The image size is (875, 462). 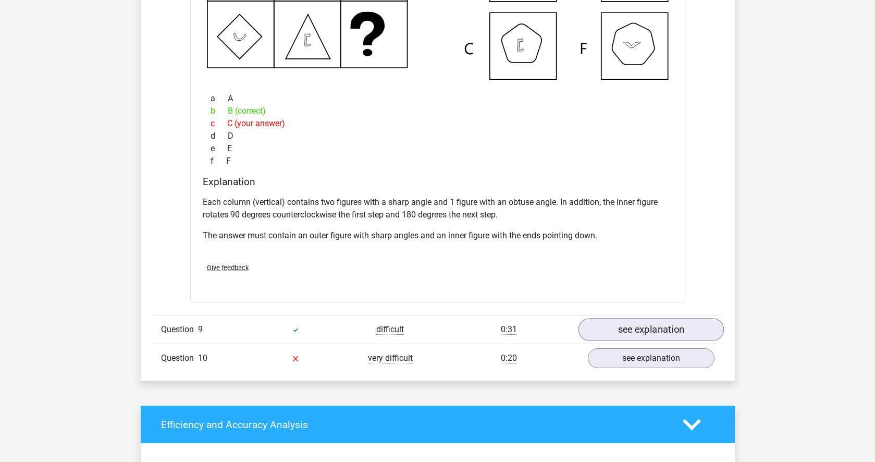 I want to click on span: 0:20, so click(x=509, y=358).